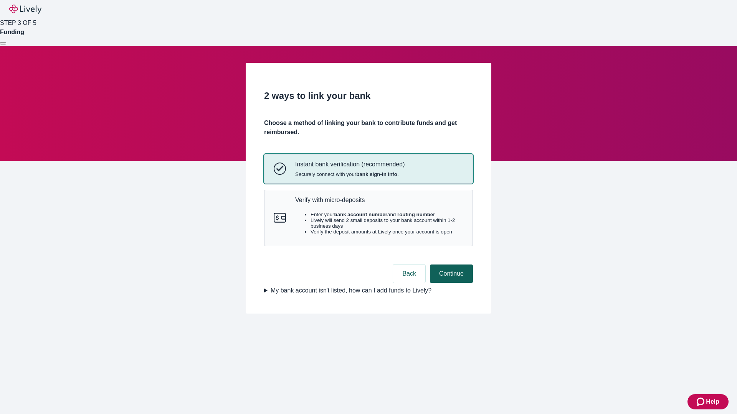 This screenshot has height=414, width=737. I want to click on p: Instant bank verification (recommended), so click(350, 164).